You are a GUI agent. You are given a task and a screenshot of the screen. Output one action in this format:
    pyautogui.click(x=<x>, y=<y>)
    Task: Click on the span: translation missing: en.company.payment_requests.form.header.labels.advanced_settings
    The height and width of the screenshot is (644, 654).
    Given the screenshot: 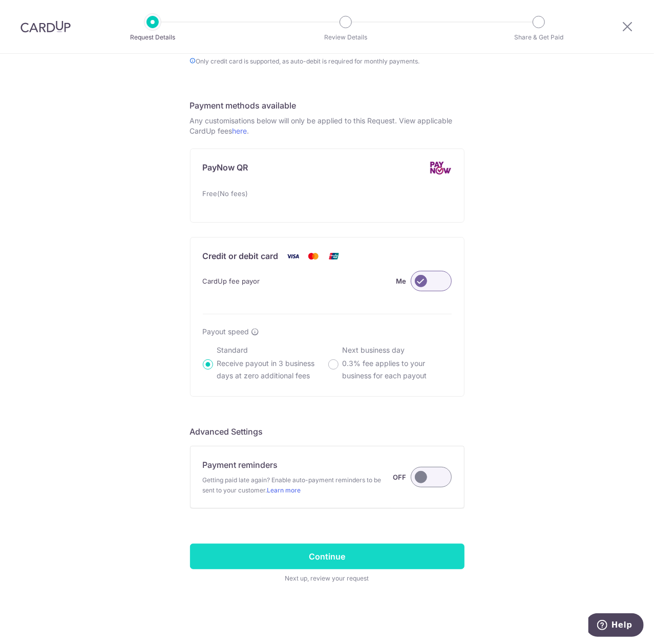 What is the action you would take?
    pyautogui.click(x=226, y=431)
    